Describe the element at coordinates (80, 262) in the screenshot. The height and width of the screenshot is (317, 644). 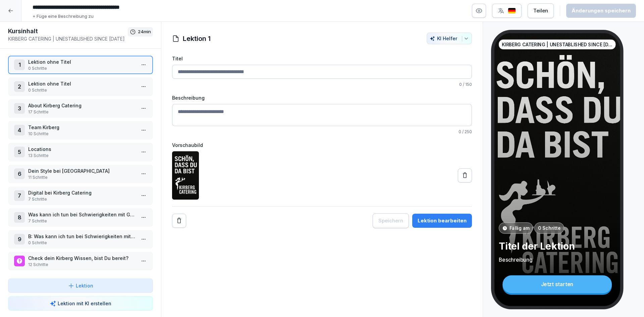
I see `div: Check dein Kirberg Wissen, bist Du bereit?12 Schritte` at that location.